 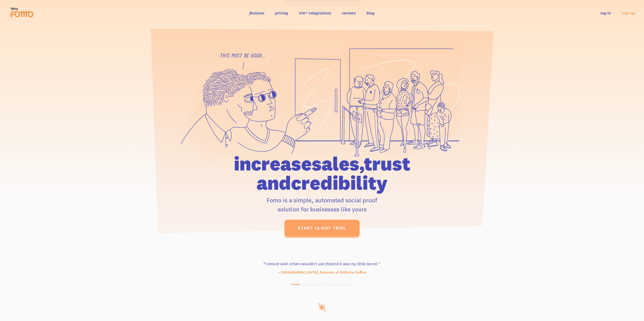 What do you see at coordinates (322, 228) in the screenshot?
I see `a: start 14-day trial` at bounding box center [322, 228].